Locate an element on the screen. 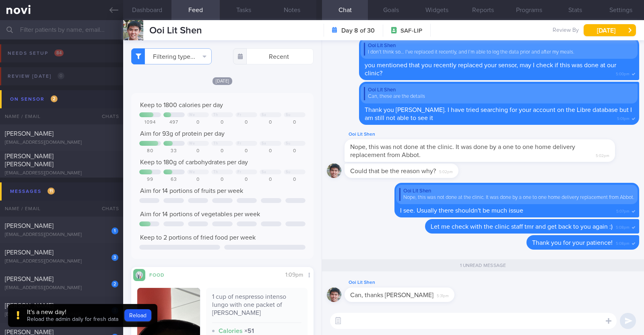 Image resolution: width=644 pixels, height=335 pixels. div: 2 is located at coordinates (115, 283).